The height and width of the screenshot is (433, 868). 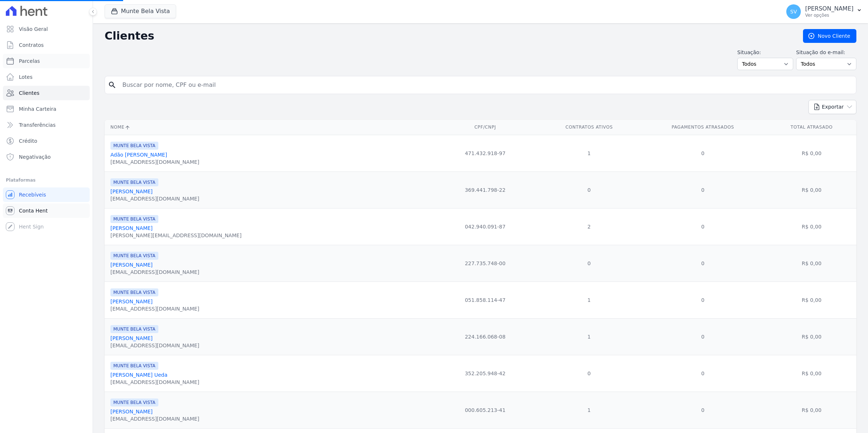 I want to click on span: Clientes, so click(x=29, y=93).